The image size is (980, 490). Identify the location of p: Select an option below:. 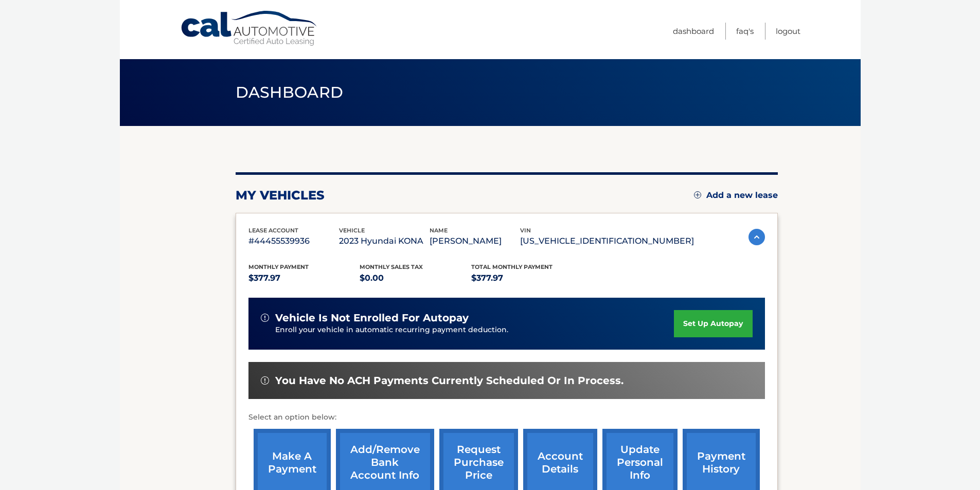
(507, 418).